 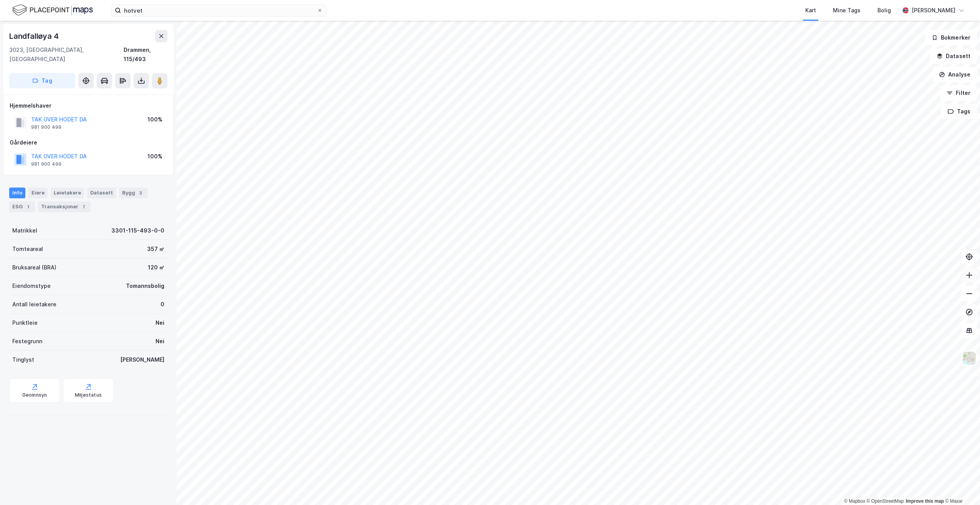 I want to click on a: Mapbox, so click(x=854, y=501).